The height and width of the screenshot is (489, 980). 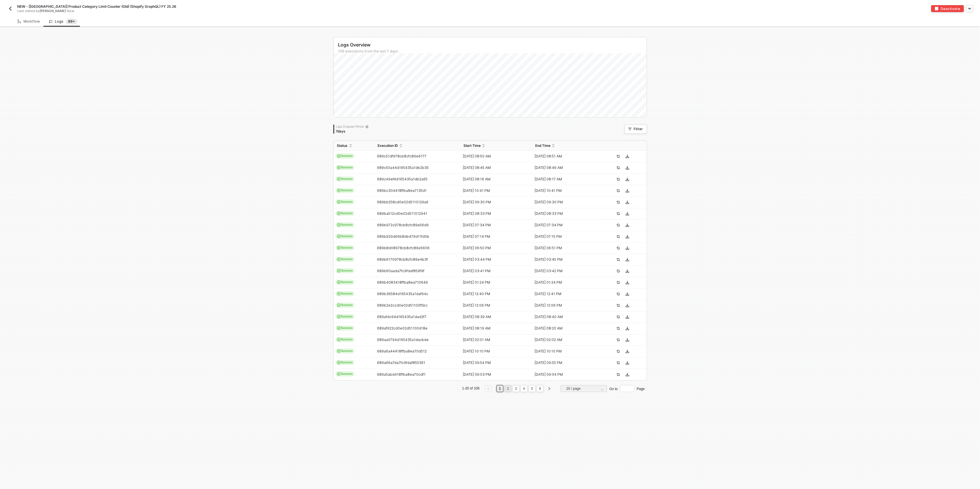 What do you see at coordinates (549, 389) in the screenshot?
I see `li: Next Page` at bounding box center [549, 389].